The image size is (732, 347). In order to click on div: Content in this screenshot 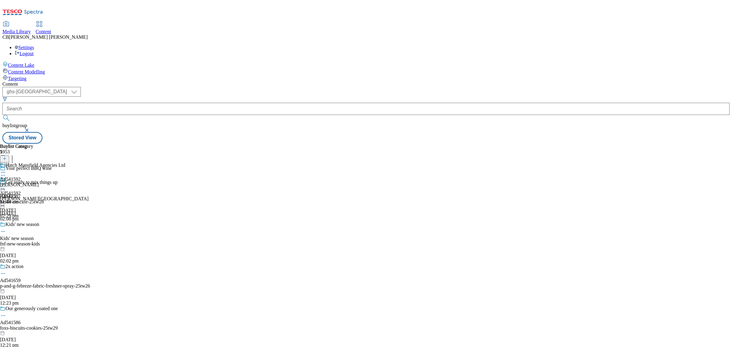, I will do `click(366, 84)`.